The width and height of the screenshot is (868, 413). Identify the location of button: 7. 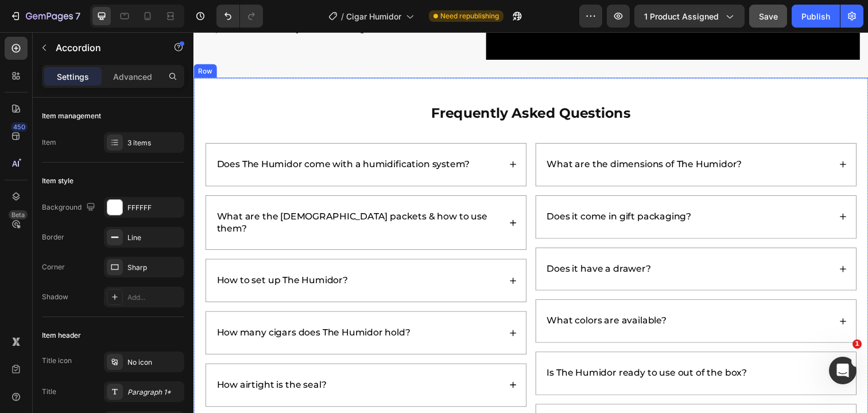
(45, 16).